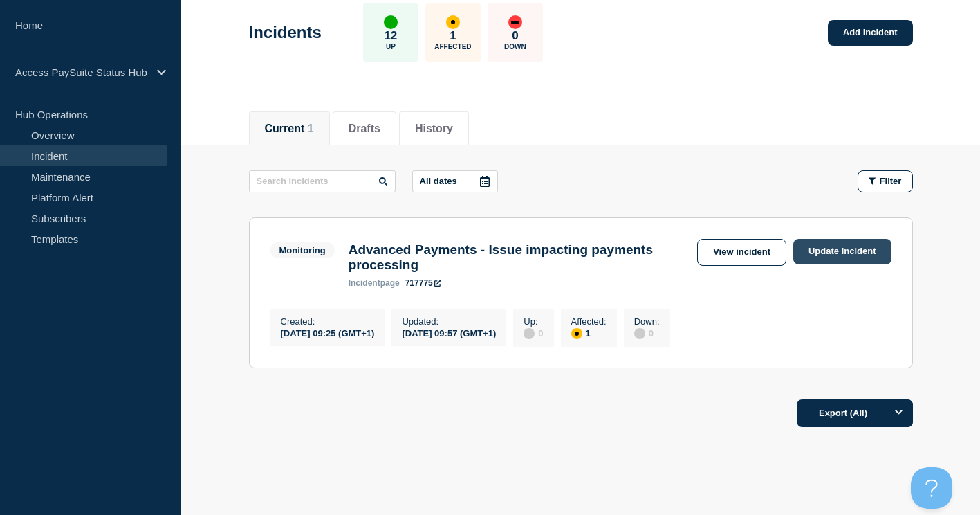  Describe the element at coordinates (855, 413) in the screenshot. I see `button: Export (All)` at that location.